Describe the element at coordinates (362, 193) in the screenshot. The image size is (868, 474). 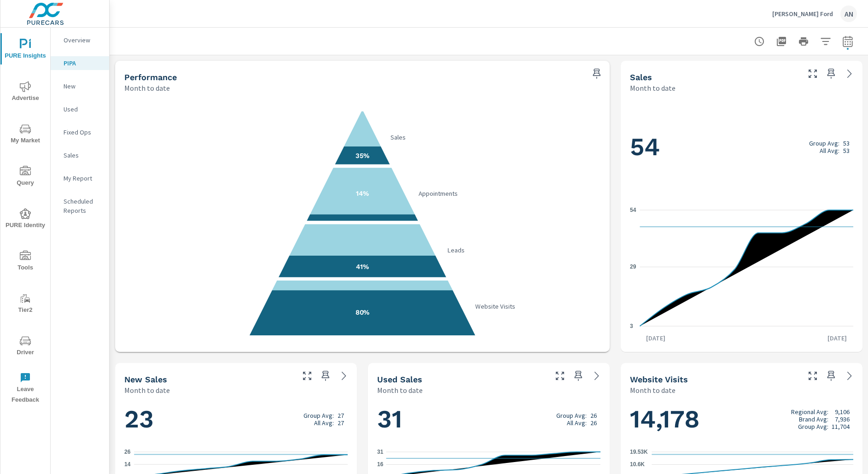
I see `text: 14%` at that location.